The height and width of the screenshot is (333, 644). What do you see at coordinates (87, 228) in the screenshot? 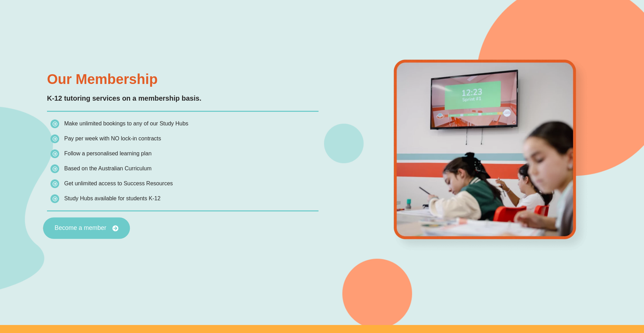
I see `a: Become a member` at bounding box center [87, 228].